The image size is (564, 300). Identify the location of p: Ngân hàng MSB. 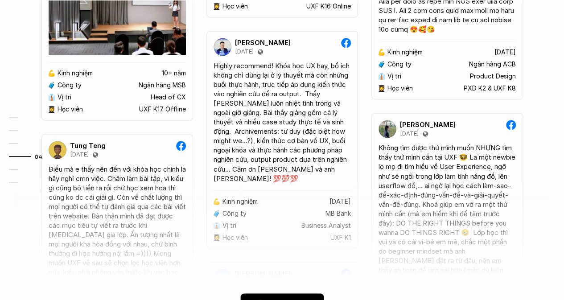
(162, 85).